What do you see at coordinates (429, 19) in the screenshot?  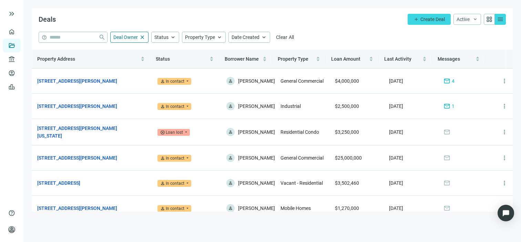 I see `button: addCreate Deal` at bounding box center [429, 19].